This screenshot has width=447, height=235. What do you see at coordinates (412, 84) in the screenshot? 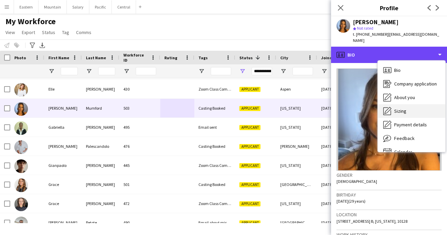
I see `div: Company application` at bounding box center [412, 84].